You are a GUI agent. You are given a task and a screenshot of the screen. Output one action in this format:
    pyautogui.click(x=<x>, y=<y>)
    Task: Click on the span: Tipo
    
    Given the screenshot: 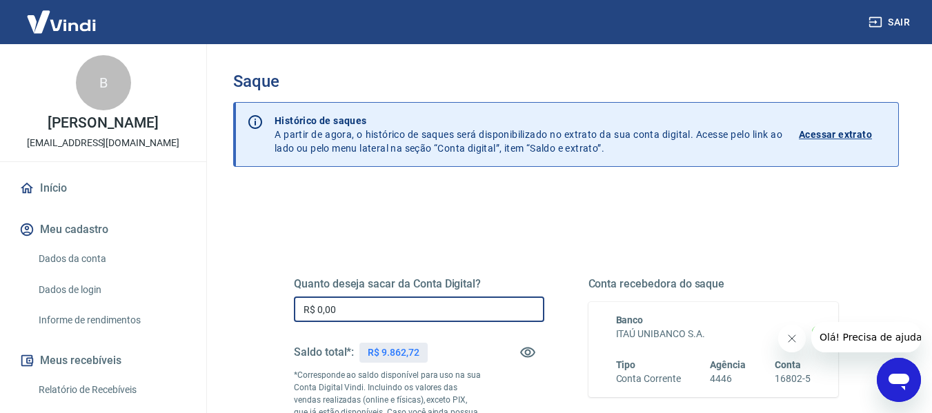 What is the action you would take?
    pyautogui.click(x=626, y=365)
    